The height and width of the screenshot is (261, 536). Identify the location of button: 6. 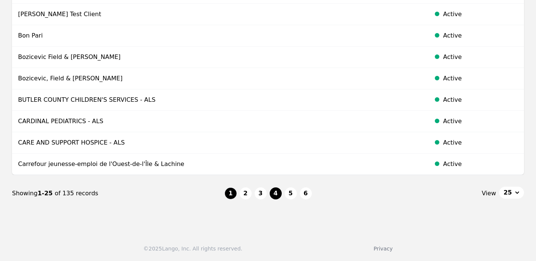
(306, 194).